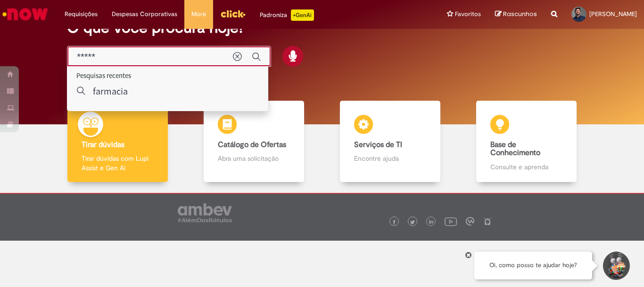  I want to click on a: Catálogo de Ofertas Abra uma solicitação, so click(254, 142).